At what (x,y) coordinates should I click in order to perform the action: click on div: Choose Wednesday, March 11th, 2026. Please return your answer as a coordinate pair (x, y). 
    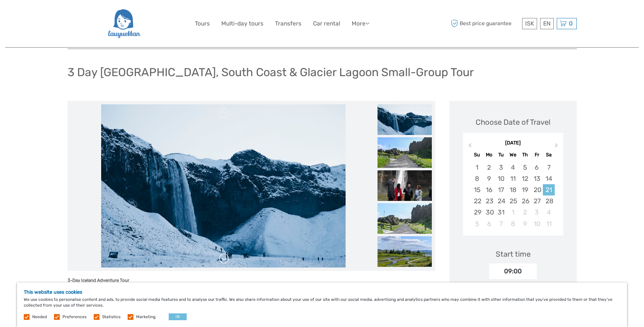
    Looking at the image, I should click on (513, 178).